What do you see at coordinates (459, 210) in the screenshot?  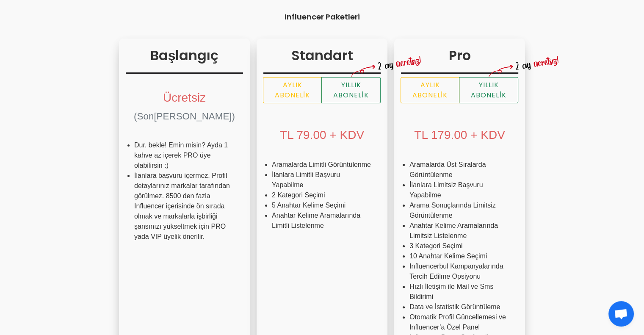 I see `li: Arama Sonuçlarında Limitsiz Görüntülenme` at bounding box center [459, 210].